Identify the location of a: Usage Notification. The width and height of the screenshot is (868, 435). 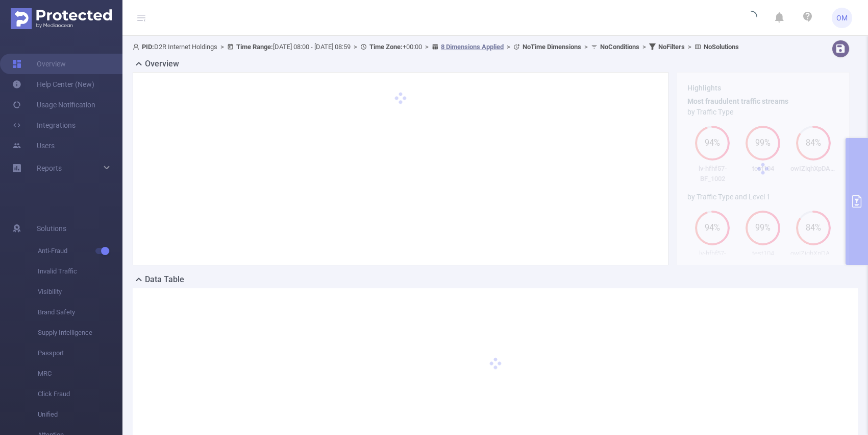
(54, 105).